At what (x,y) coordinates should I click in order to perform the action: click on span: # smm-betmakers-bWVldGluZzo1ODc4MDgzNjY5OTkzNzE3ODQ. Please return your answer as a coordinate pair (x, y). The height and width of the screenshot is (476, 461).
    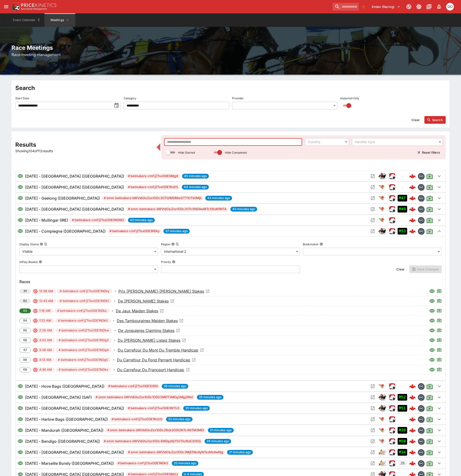
    Looking at the image, I should click on (152, 441).